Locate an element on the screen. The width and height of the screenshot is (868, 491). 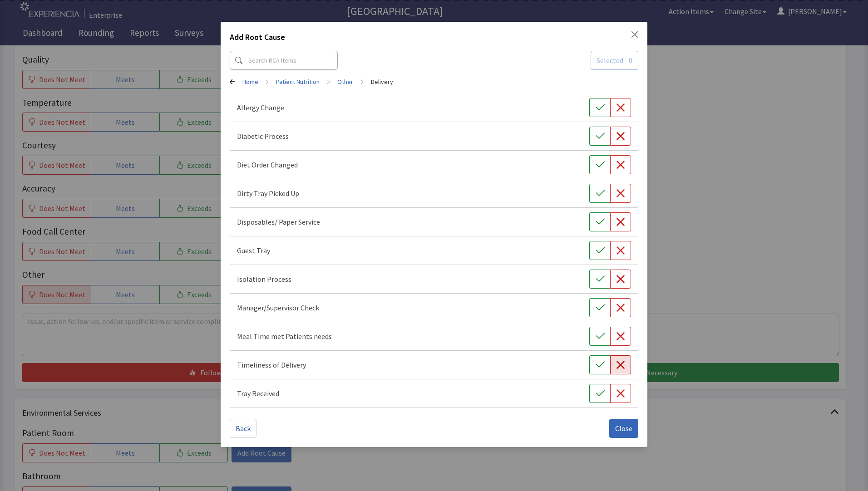
a: Delivery is located at coordinates (382, 81).